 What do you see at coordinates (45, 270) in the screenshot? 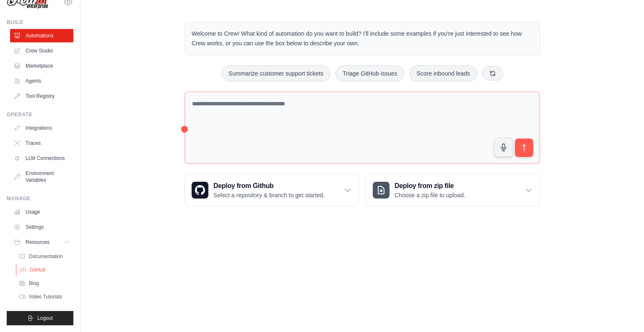
I see `a: GitHub` at bounding box center [45, 270].